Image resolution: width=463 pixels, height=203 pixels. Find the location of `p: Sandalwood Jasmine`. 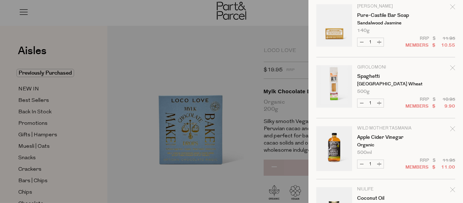

p: Sandalwood Jasmine is located at coordinates (385, 23).